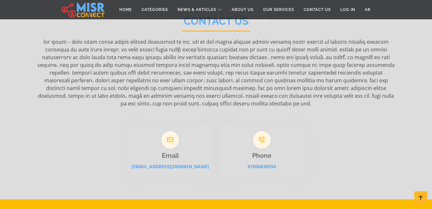 Image resolution: width=432 pixels, height=209 pixels. I want to click on span: News & Articles, so click(197, 10).